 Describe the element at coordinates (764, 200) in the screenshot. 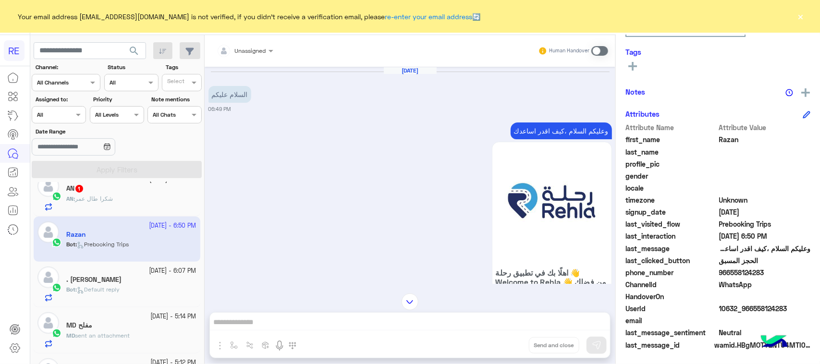

I see `span: Unknown` at that location.